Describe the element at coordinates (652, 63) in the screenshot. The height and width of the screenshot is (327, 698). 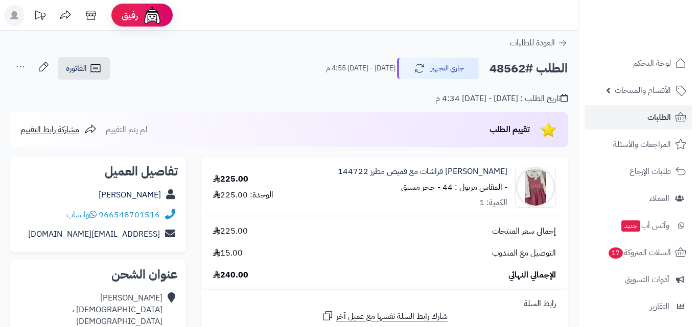
I see `span: لوحة التحكم` at that location.